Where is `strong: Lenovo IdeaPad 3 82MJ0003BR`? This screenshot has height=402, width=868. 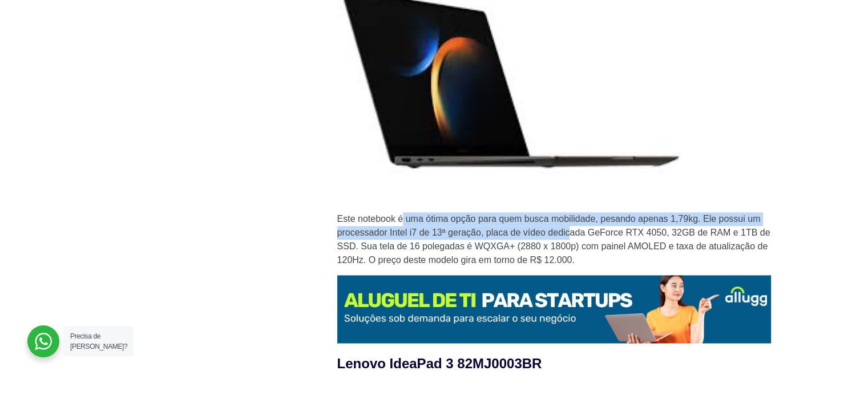
strong: Lenovo IdeaPad 3 82MJ0003BR is located at coordinates (440, 362).